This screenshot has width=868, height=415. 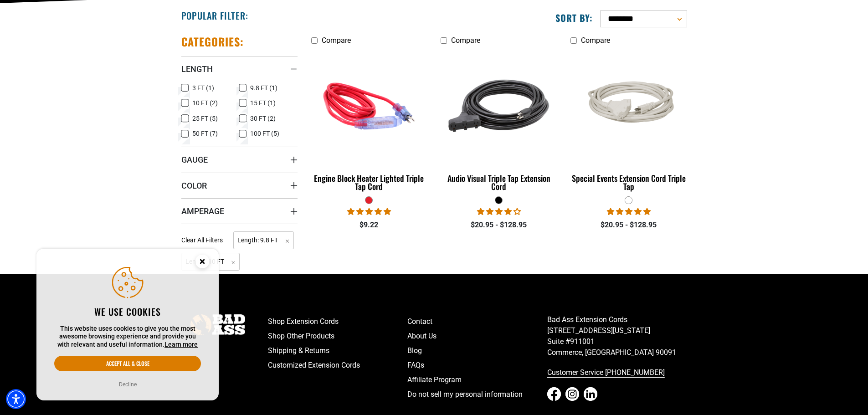 I want to click on aside: Cookie Consent, so click(x=127, y=325).